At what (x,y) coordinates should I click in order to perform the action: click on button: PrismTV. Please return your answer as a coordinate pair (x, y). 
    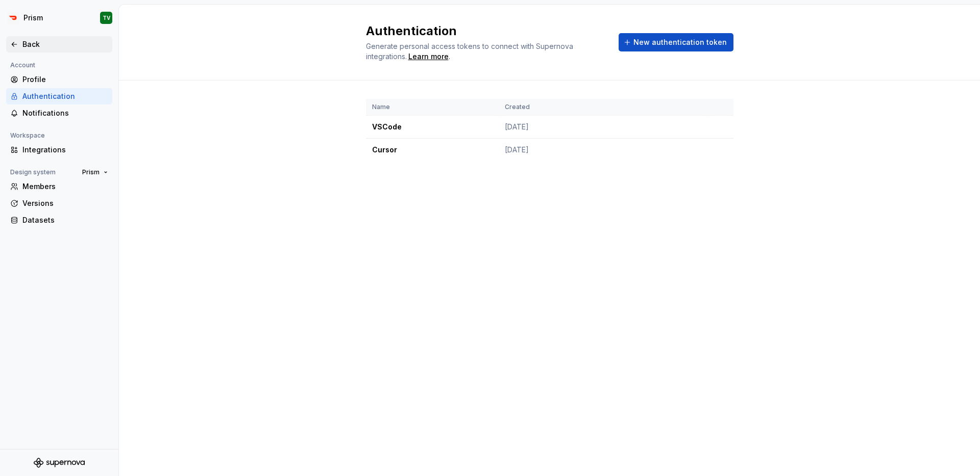
    Looking at the image, I should click on (59, 18).